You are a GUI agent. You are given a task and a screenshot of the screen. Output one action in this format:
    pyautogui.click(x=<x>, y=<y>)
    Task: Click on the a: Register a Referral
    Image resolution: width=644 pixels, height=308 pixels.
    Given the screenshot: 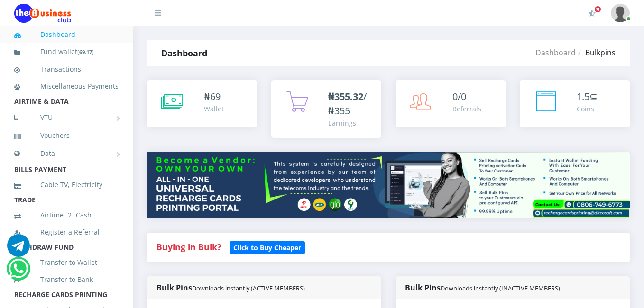 What is the action you would take?
    pyautogui.click(x=67, y=232)
    